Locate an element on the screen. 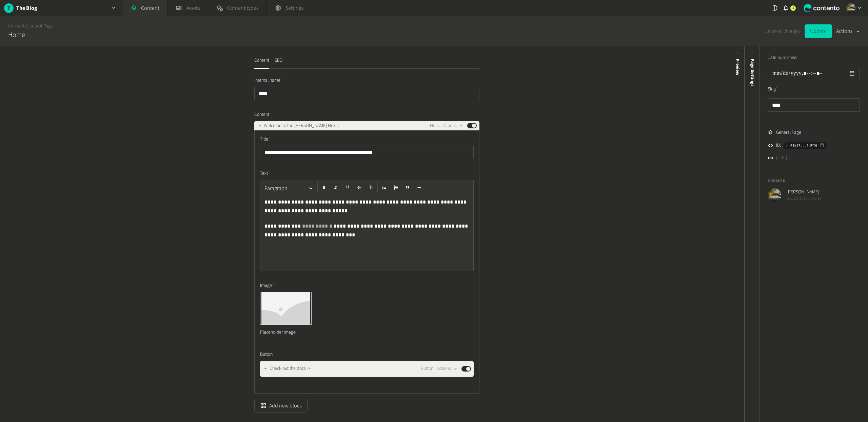 This screenshot has width=868, height=422. label: Slug is located at coordinates (772, 89).